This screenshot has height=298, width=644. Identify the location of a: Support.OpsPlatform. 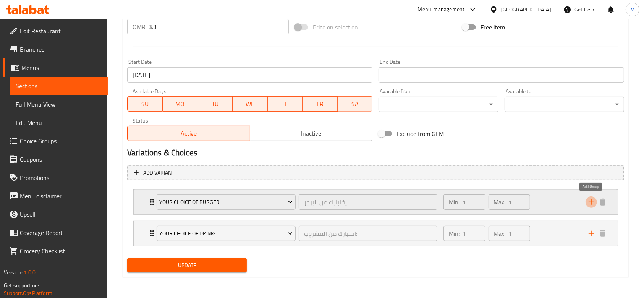
(28, 293).